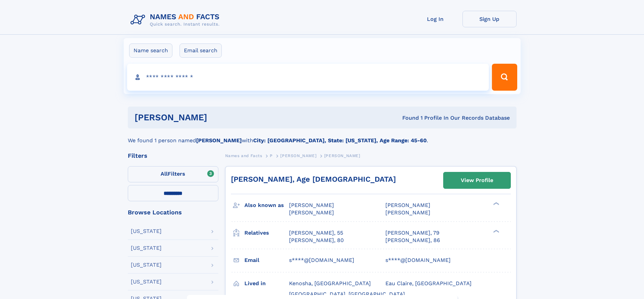 Image resolution: width=644 pixels, height=299 pixels. What do you see at coordinates (164, 174) in the screenshot?
I see `span: All` at bounding box center [164, 174].